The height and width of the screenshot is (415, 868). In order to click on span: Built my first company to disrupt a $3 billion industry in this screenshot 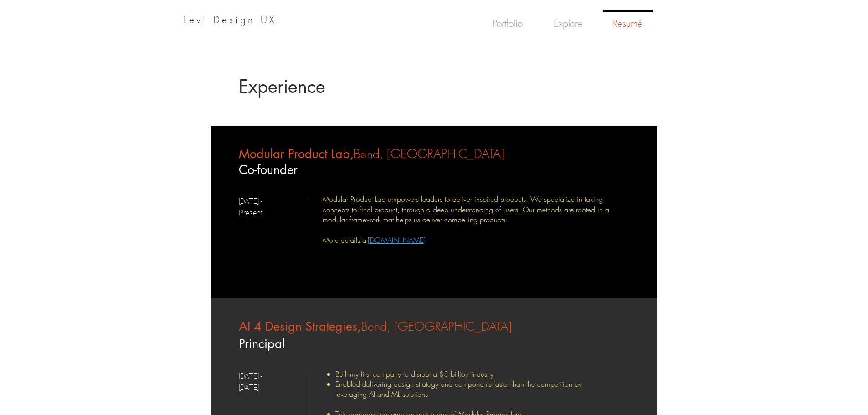, I will do `click(414, 375)`.